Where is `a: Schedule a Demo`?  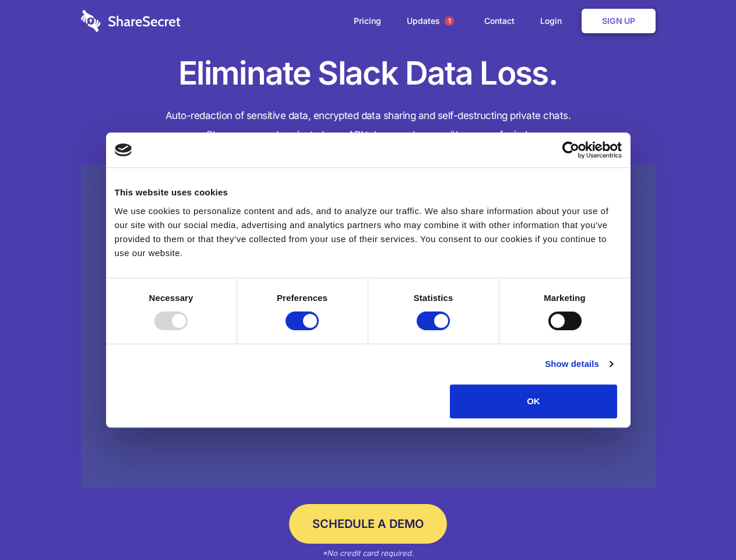 a: Schedule a Demo is located at coordinates (368, 524).